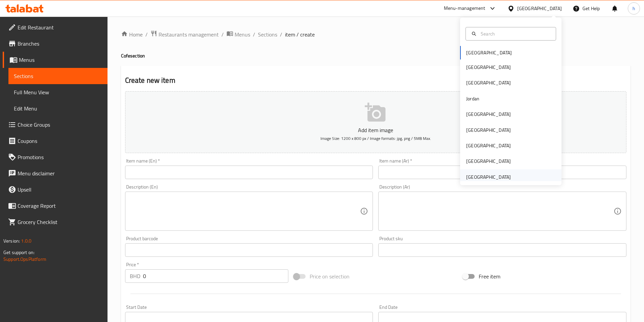 The image size is (644, 322). Describe the element at coordinates (502, 172) in the screenshot. I see `input: Enter name Ar` at that location.